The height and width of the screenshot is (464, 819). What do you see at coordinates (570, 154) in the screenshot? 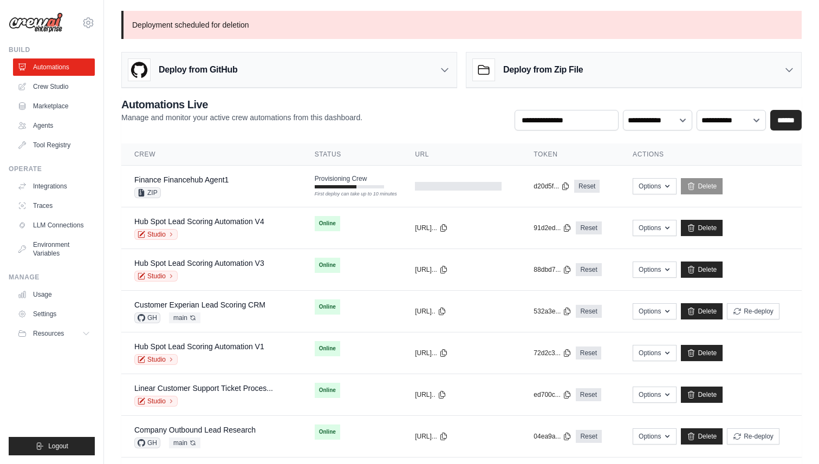
I see `th: Token` at bounding box center [570, 154].